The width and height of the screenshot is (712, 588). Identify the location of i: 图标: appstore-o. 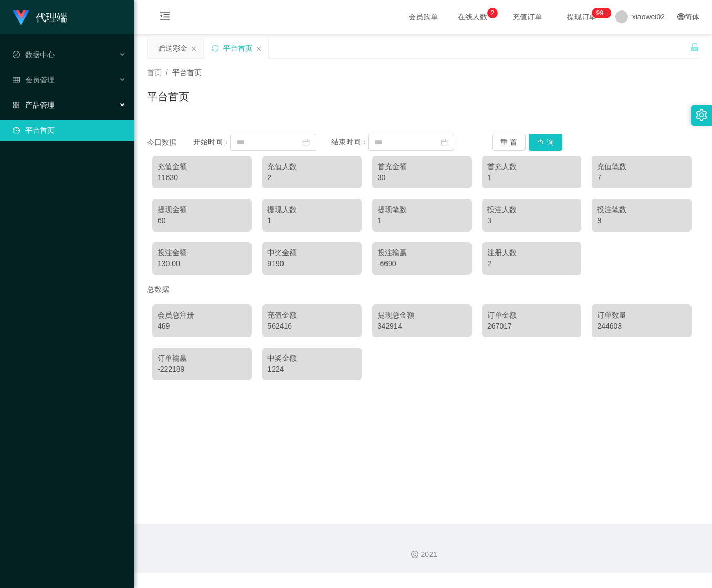
(16, 105).